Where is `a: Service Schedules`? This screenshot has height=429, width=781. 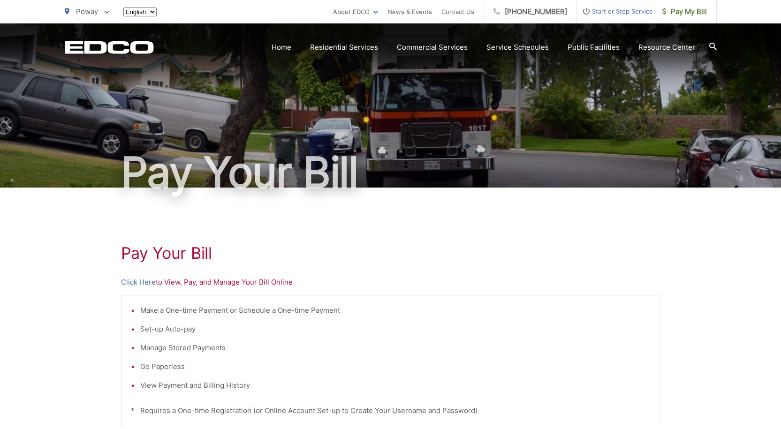
a: Service Schedules is located at coordinates (518, 47).